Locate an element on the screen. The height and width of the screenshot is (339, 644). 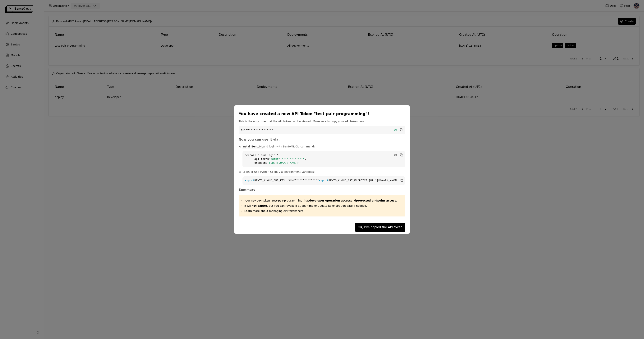
div: You have created a new API Token "test-pair-programming"! is located at coordinates (322, 113).